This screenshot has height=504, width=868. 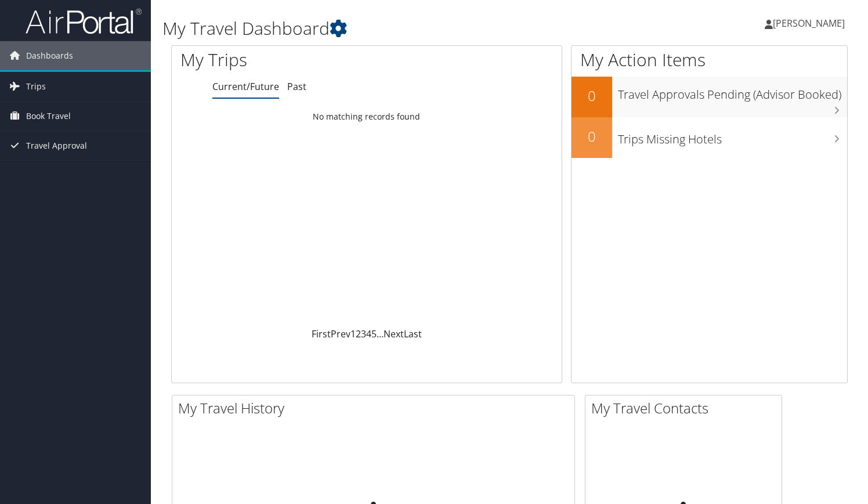 I want to click on span: Trips, so click(x=36, y=86).